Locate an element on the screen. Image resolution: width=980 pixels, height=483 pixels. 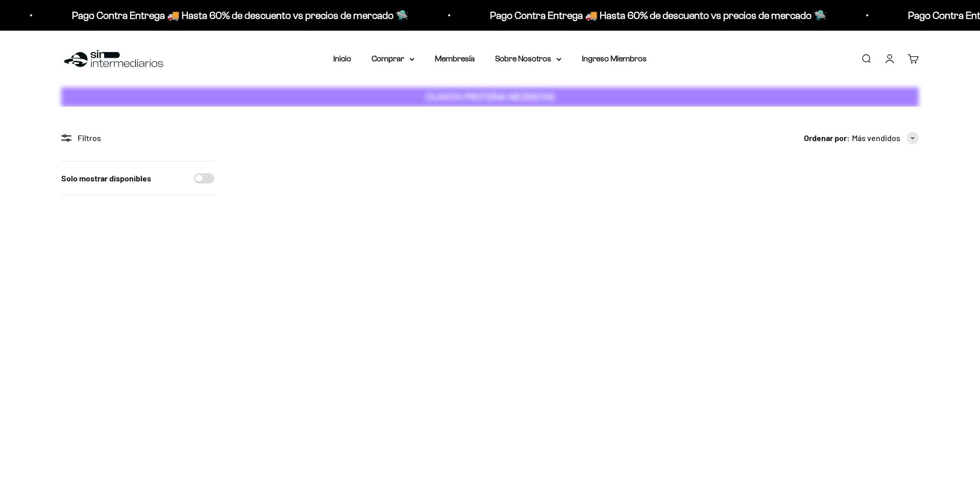
summary: Comprar is located at coordinates (393, 59).